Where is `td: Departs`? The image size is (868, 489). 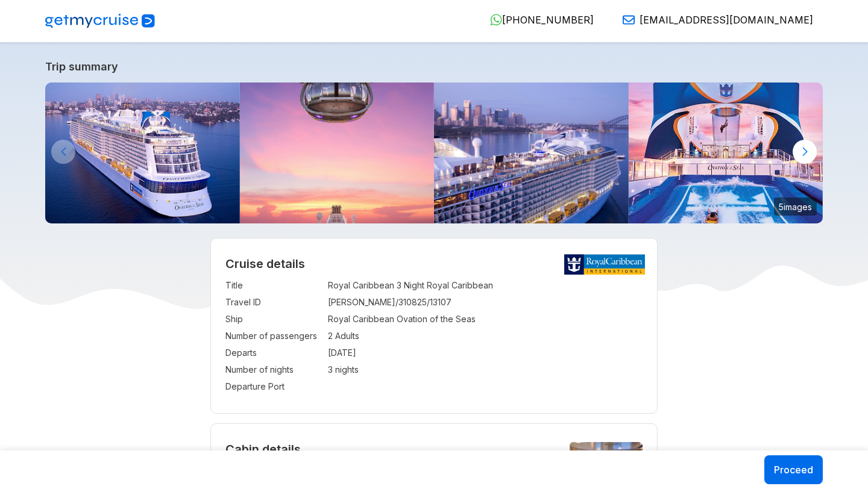
td: Departs is located at coordinates (274, 353).